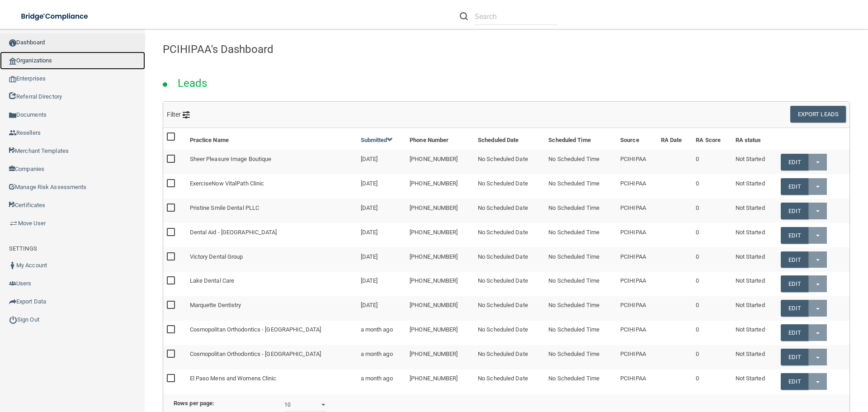  Describe the element at coordinates (272, 308) in the screenshot. I see `td: Marquette Dentistry` at that location.